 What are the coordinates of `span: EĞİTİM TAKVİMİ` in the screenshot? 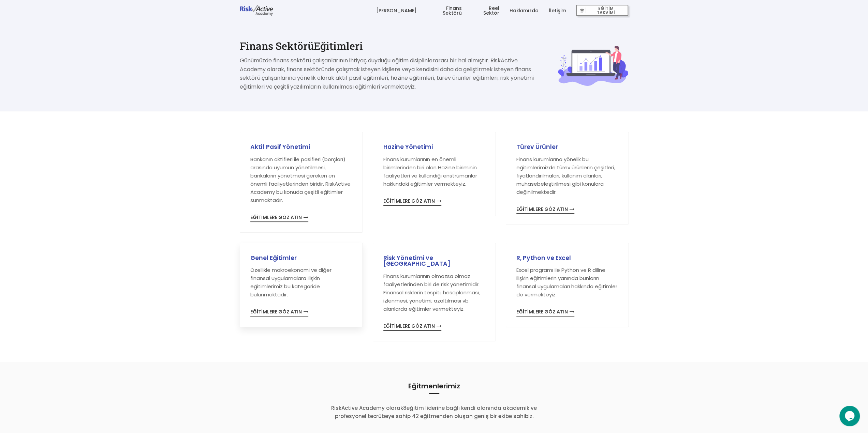 It's located at (606, 10).